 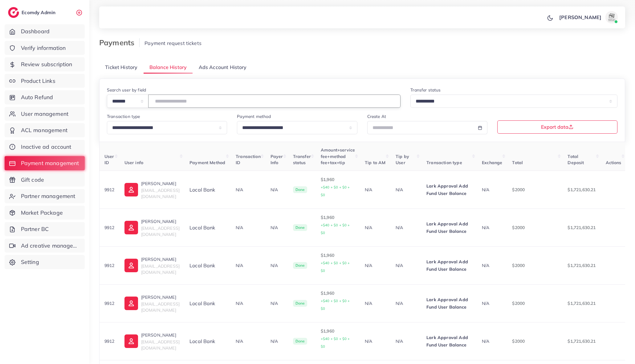 I want to click on span: Total Deposit, so click(x=575, y=159).